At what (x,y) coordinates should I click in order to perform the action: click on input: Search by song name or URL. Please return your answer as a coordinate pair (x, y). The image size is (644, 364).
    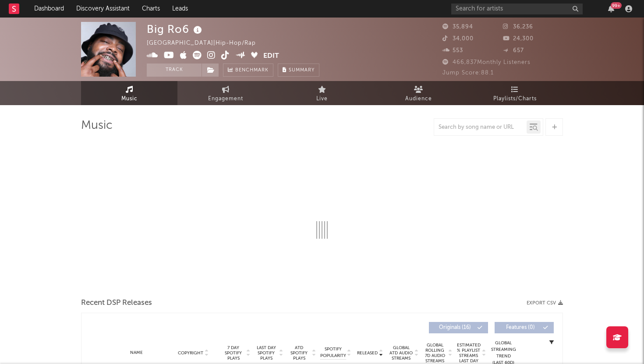
    Looking at the image, I should click on (480, 127).